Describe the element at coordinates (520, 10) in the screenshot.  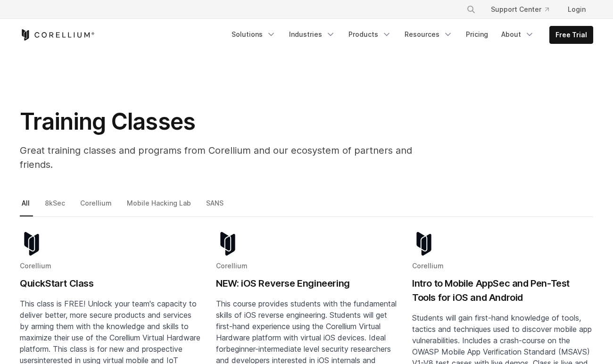
I see `a: Support Center` at that location.